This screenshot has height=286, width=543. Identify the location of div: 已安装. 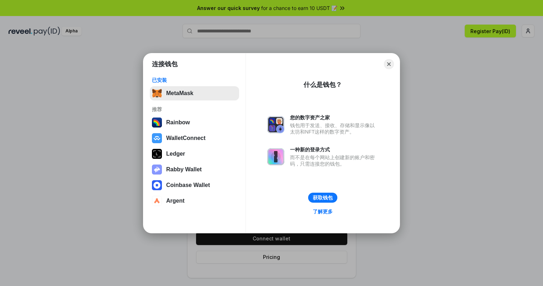
(194, 80).